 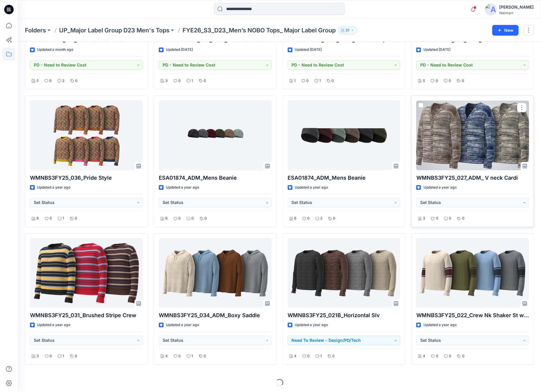 What do you see at coordinates (505, 31) in the screenshot?
I see `button: New` at bounding box center [505, 31].